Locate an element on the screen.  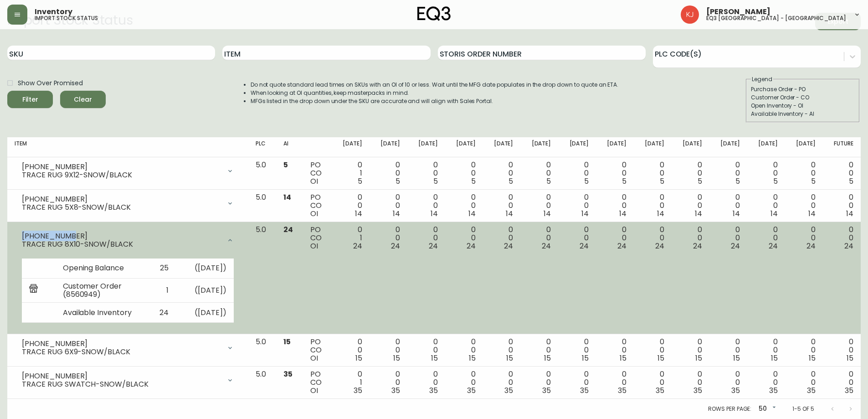
button: Filter is located at coordinates (30, 99).